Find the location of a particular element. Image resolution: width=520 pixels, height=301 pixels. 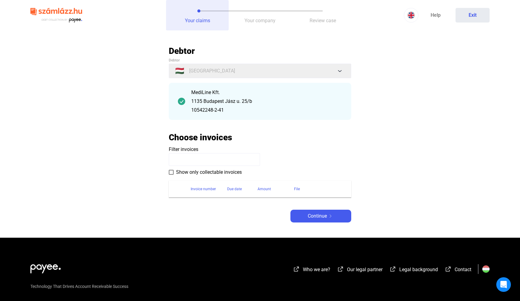

span: Filter invoices is located at coordinates (183, 149).